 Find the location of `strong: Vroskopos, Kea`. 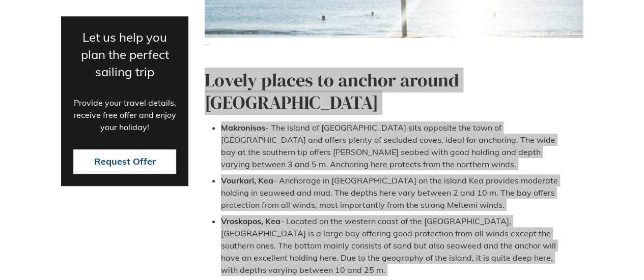

strong: Vroskopos, Kea is located at coordinates (250, 221).